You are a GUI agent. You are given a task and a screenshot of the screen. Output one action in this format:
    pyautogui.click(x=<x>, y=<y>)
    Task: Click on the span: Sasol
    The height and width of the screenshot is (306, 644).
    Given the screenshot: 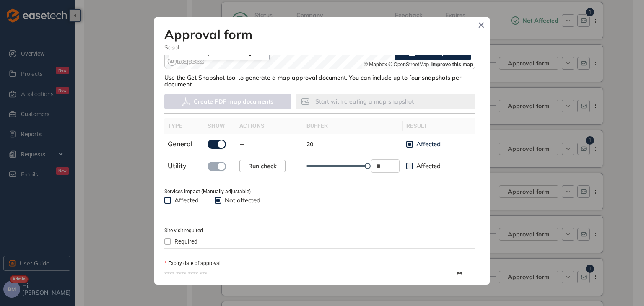 What is the action you would take?
    pyautogui.click(x=322, y=47)
    